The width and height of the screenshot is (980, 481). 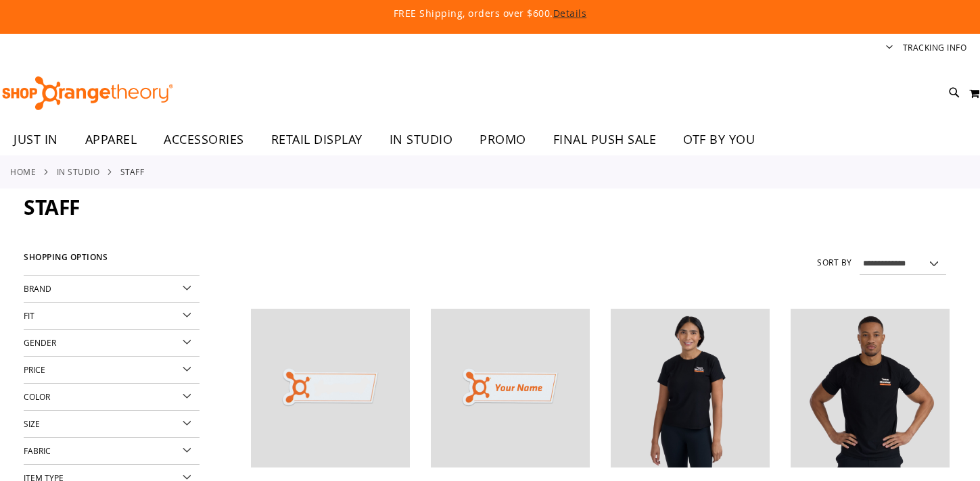 I want to click on img: NAME BADGE (Blank), so click(x=330, y=388).